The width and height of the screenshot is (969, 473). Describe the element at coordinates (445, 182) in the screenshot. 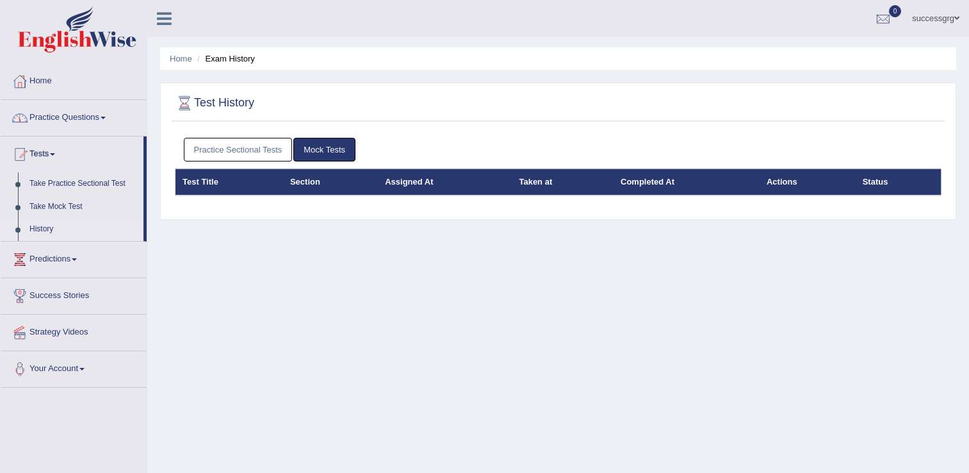

I see `th: Assigned At` at that location.